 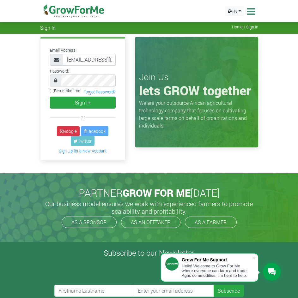 What do you see at coordinates (216, 270) in the screenshot?
I see `div: Hello! Welcome to Grow For Me where everyone can farm and trade Agric commodities. I'm here to help.` at bounding box center [216, 270].